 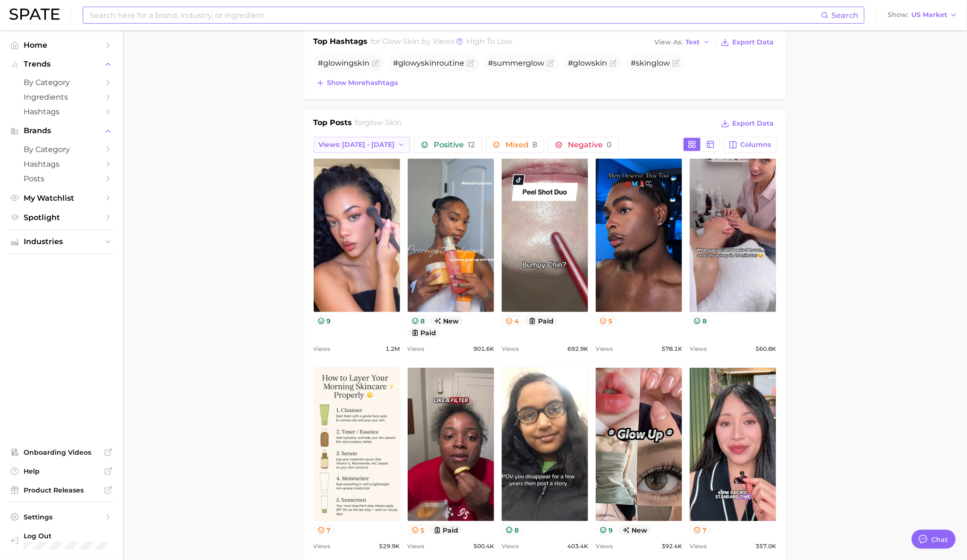 I want to click on img: SPATE, so click(x=34, y=14).